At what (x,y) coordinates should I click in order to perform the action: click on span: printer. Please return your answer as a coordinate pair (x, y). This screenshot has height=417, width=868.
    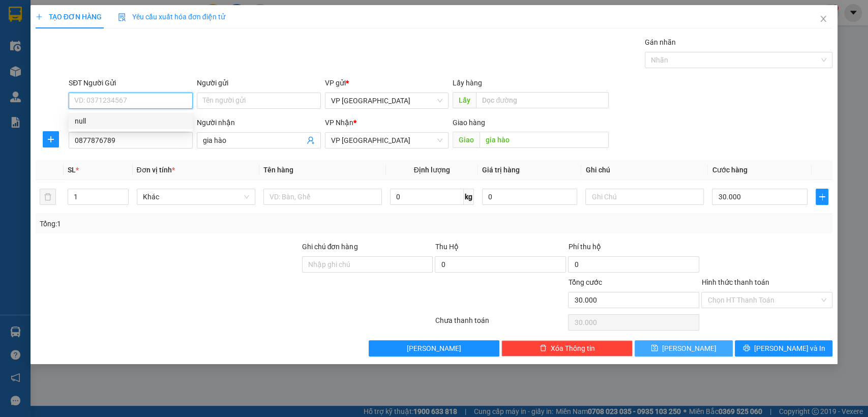
    Looking at the image, I should click on (747, 349).